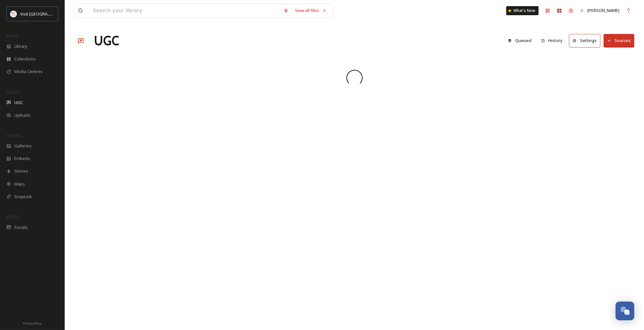  What do you see at coordinates (23, 115) in the screenshot?
I see `span: Uploads` at bounding box center [23, 115].